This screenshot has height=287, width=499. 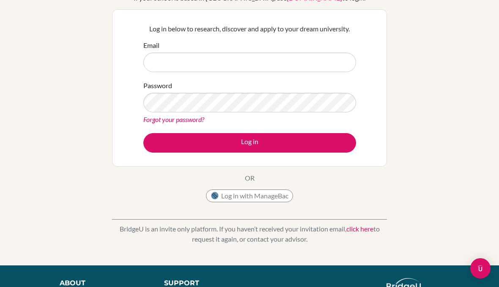 What do you see at coordinates (250, 29) in the screenshot?
I see `p: Log in below to research, discover and apply to your dream university.` at bounding box center [250, 29].